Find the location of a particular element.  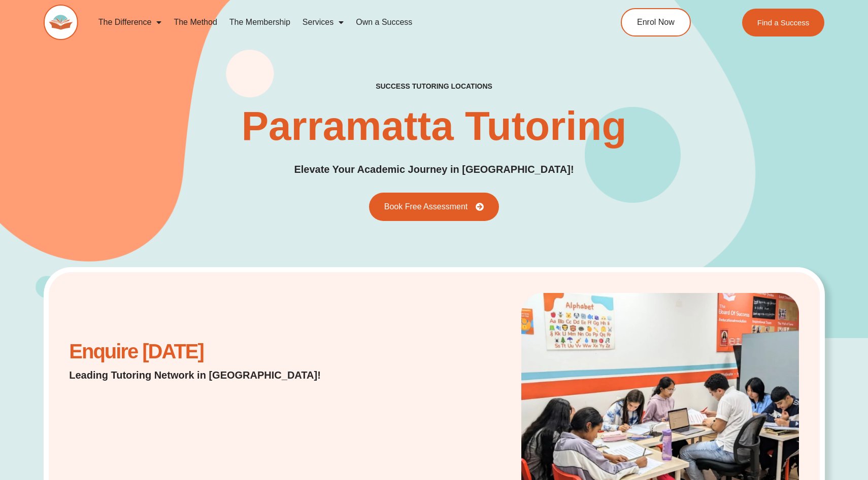

a: The Difference is located at coordinates (130, 22).